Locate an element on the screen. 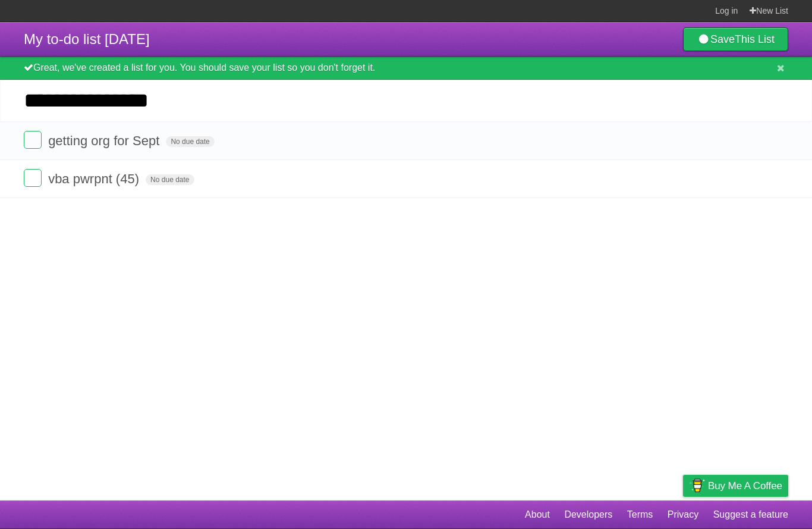  span: getting org for Sept is located at coordinates (105, 140).